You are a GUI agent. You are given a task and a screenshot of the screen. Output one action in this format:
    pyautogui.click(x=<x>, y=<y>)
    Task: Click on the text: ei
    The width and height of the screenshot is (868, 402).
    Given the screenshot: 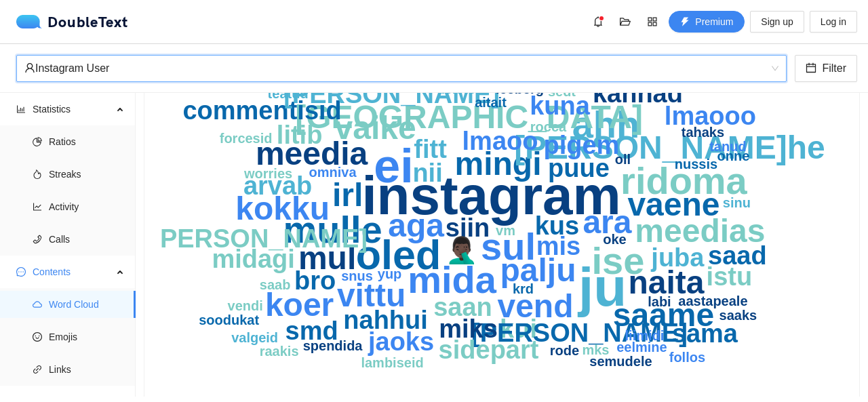 What is the action you would take?
    pyautogui.click(x=394, y=166)
    